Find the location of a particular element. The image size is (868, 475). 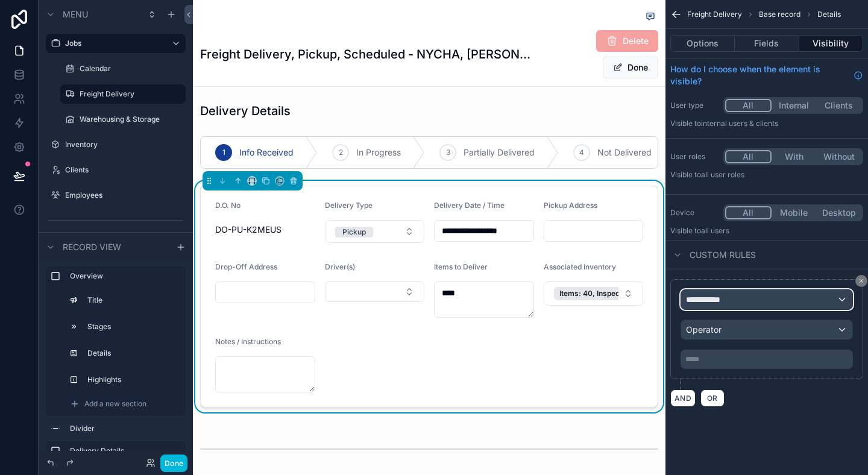

a: How do I choose when the element is visible? is located at coordinates (767, 76).